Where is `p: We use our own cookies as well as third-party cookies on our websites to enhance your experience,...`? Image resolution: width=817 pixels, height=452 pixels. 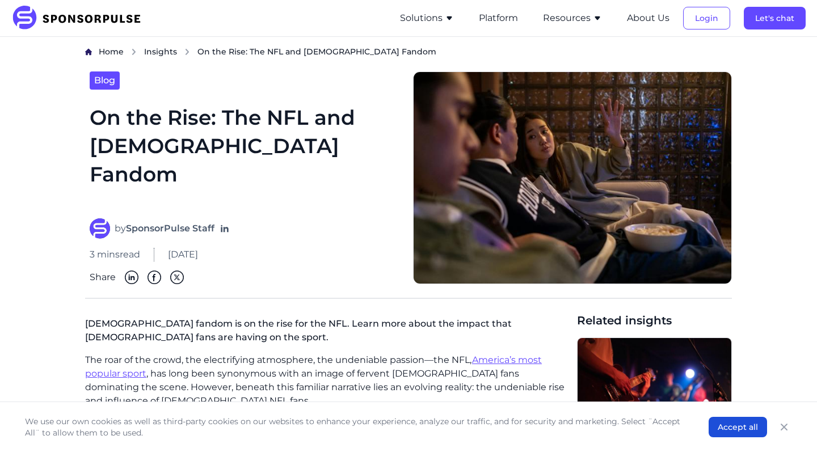
p: We use our own cookies as well as third-party cookies on our websites to enhance your experience,... is located at coordinates (355, 427).